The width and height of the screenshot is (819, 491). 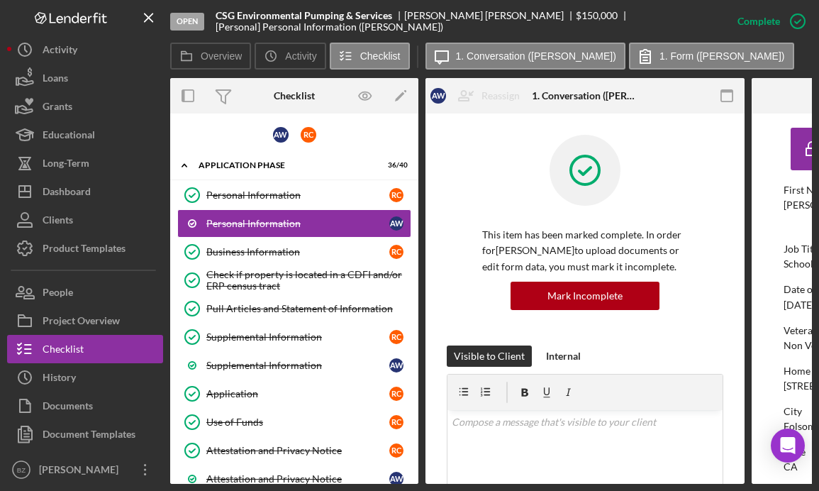 What do you see at coordinates (66, 164) in the screenshot?
I see `div: Long-Term` at bounding box center [66, 164].